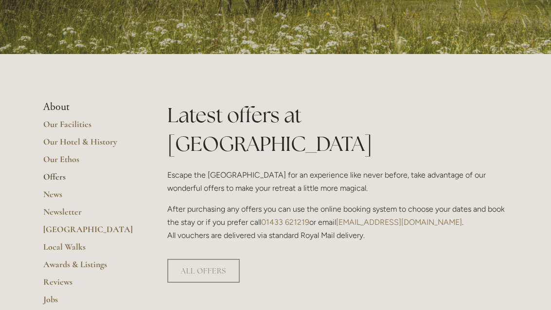  I want to click on a: Reviews, so click(90, 285).